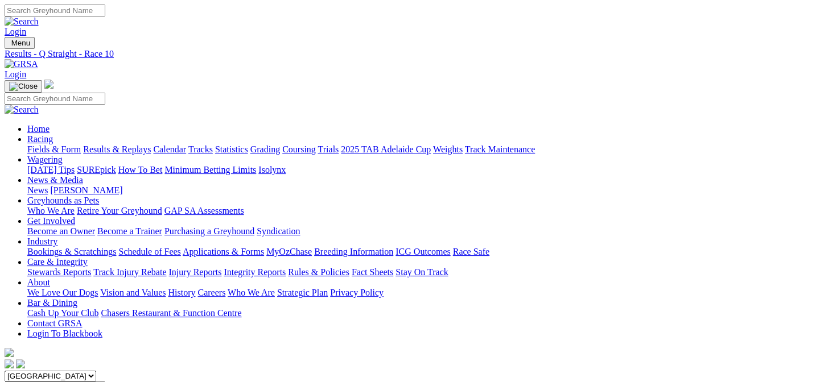  Describe the element at coordinates (63, 313) in the screenshot. I see `a: Cash Up Your Club` at that location.